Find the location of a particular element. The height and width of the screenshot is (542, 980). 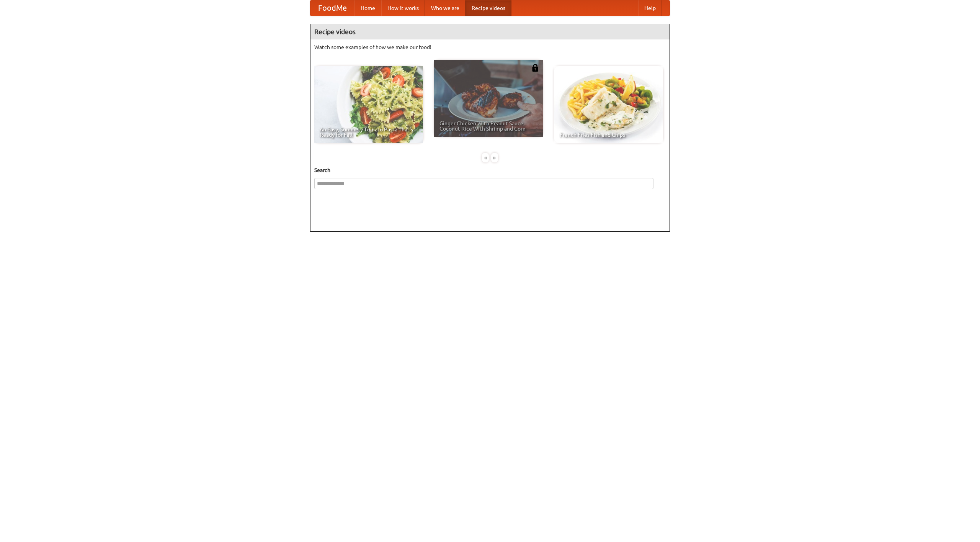

p: Watch some examples of how we make our food! is located at coordinates (490, 47).